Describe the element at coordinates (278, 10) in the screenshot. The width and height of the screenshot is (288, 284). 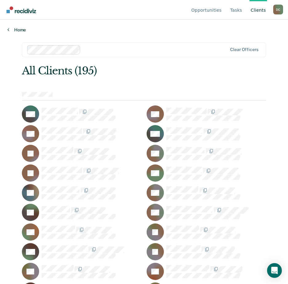
I see `div: D C` at that location.